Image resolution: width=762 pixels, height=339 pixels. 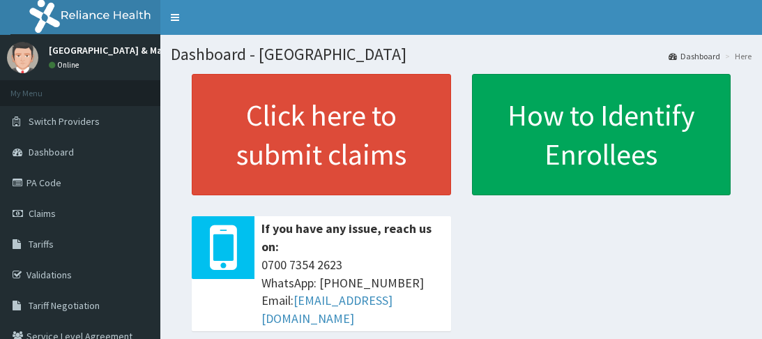 What do you see at coordinates (66, 65) in the screenshot?
I see `a: Online` at bounding box center [66, 65].